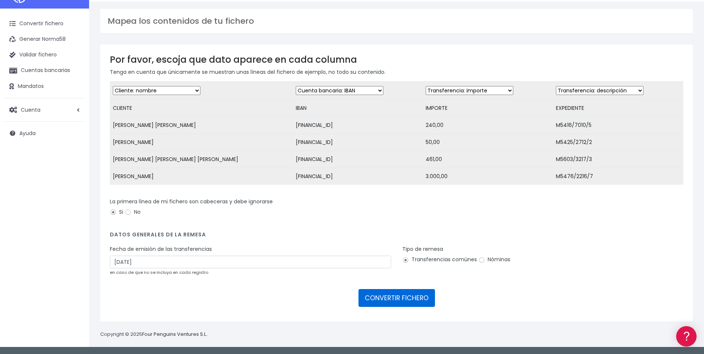 This screenshot has width=704, height=354. Describe the element at coordinates (74, 165) in the screenshot. I see `a: General` at that location.